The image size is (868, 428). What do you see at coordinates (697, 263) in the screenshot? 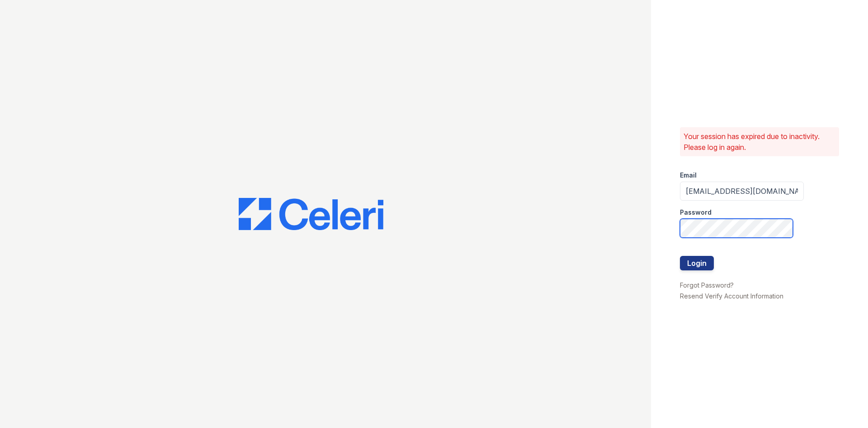
I see `button: Login` at bounding box center [697, 263].